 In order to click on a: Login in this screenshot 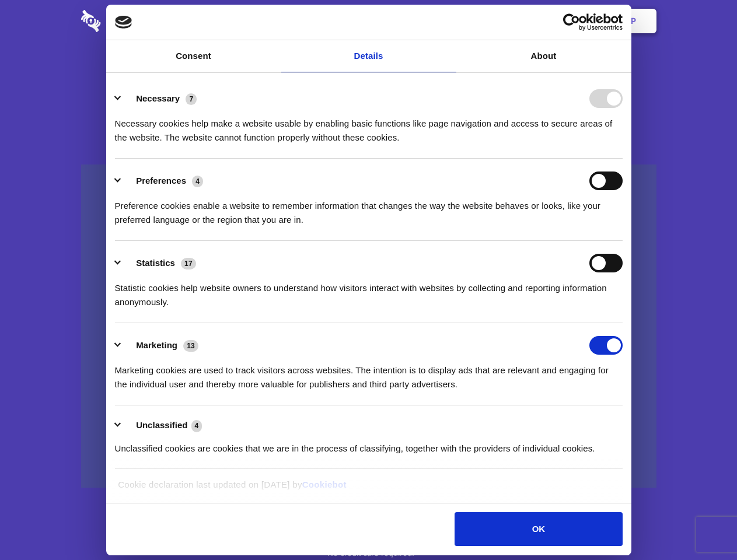, I will do `click(554, 21)`.